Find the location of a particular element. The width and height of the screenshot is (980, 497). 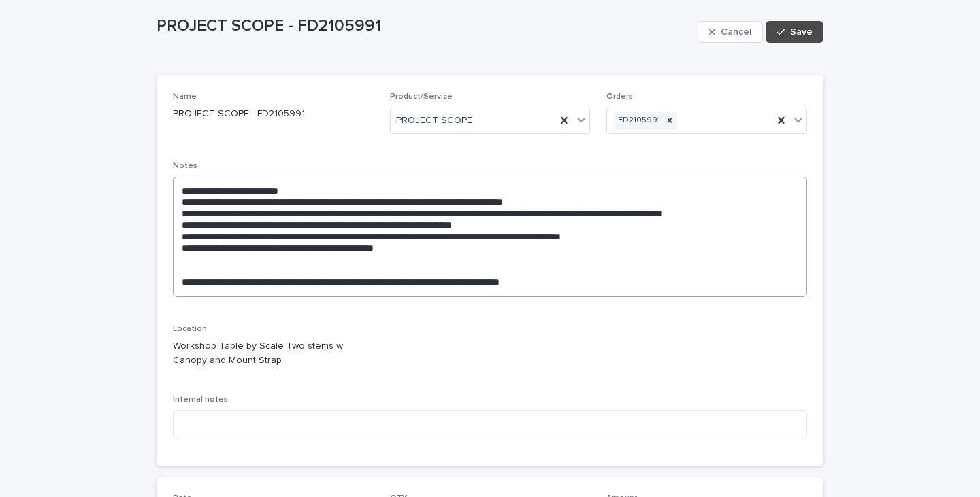

span: Name is located at coordinates (185, 97).